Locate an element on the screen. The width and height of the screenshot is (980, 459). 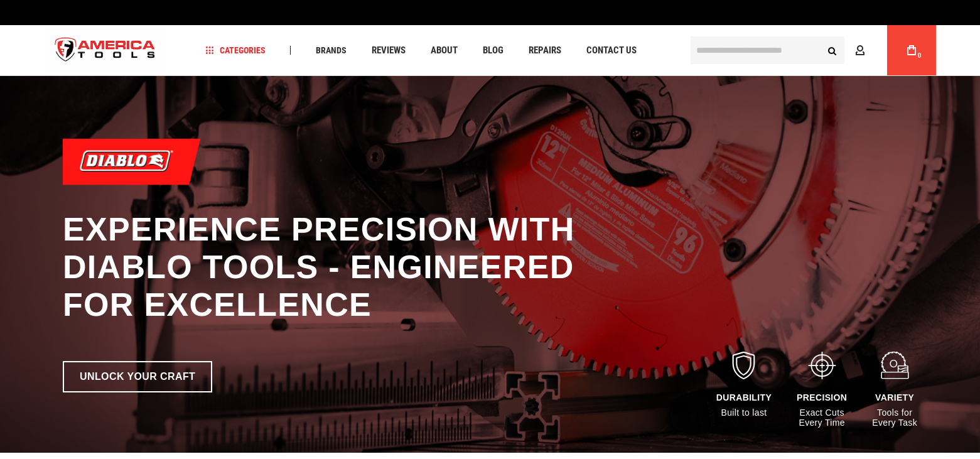
h1: Experience Precision with Diablo Tools - Engineered for Excellence is located at coordinates (345, 267).